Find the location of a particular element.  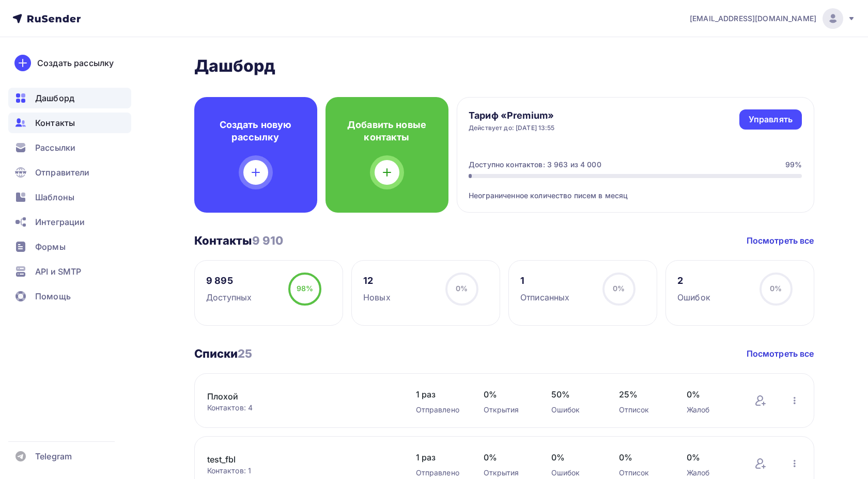

span: Помощь is located at coordinates (53, 296).